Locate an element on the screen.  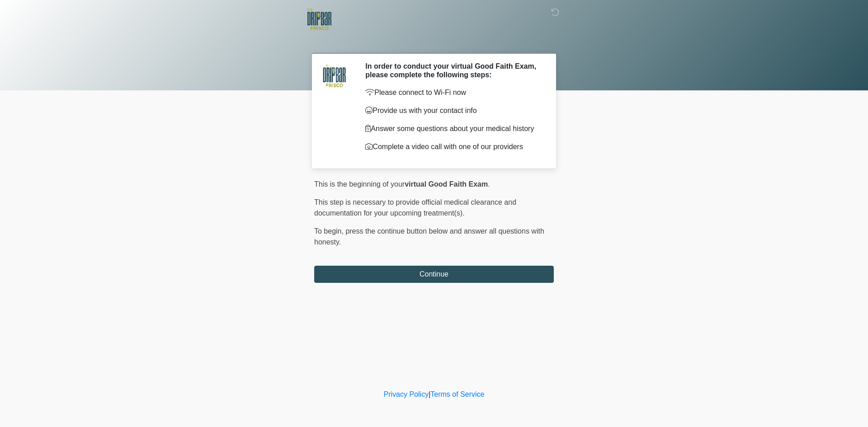
p: Provide us with your contact info is located at coordinates (452, 111).